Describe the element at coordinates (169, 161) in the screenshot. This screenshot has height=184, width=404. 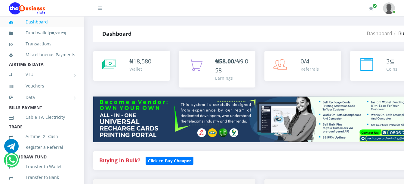
I see `b: Click to Buy Cheaper` at that location.